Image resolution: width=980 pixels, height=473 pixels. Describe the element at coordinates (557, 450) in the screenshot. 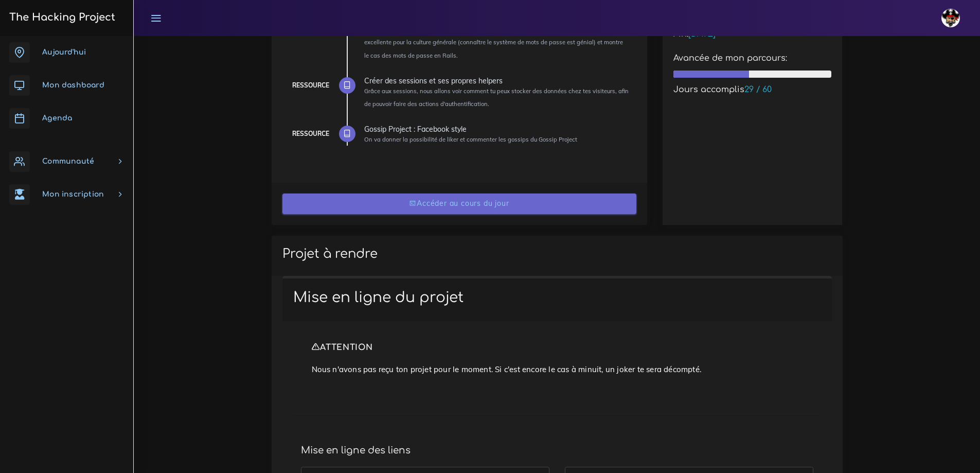

I see `h4: Mise en ligne des liens` at that location.